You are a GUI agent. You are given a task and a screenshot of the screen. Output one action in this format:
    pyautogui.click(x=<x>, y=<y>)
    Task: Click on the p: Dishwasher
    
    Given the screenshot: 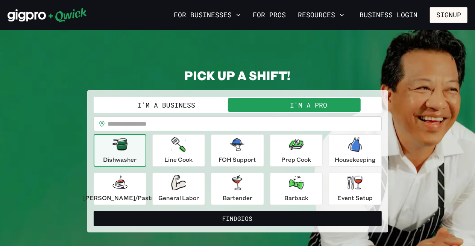 What is the action you would take?
    pyautogui.click(x=119, y=159)
    